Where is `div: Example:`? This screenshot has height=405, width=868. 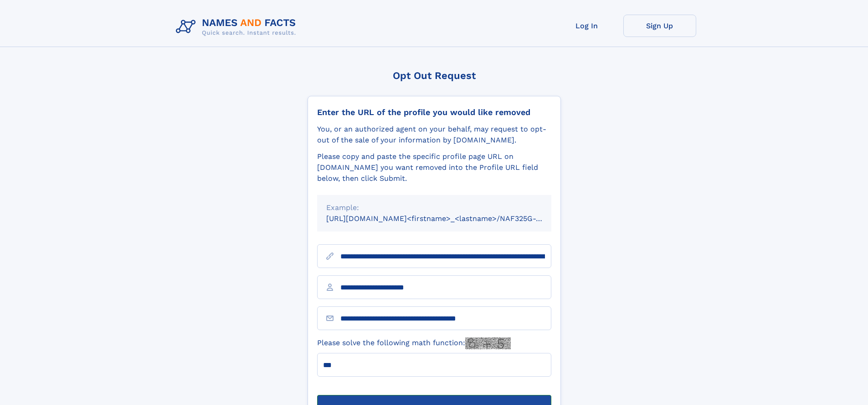 div: Example: is located at coordinates (434, 207).